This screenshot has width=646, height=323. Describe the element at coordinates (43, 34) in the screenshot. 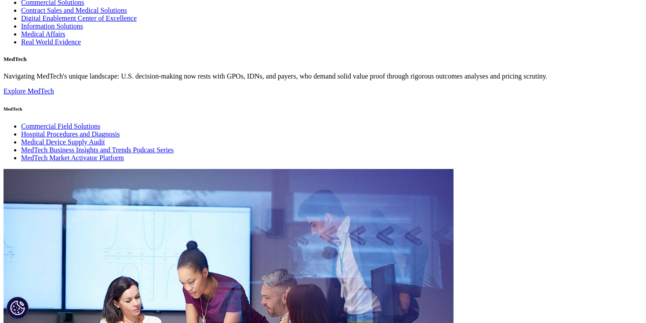

I see `a: Medical Affairs` at that location.